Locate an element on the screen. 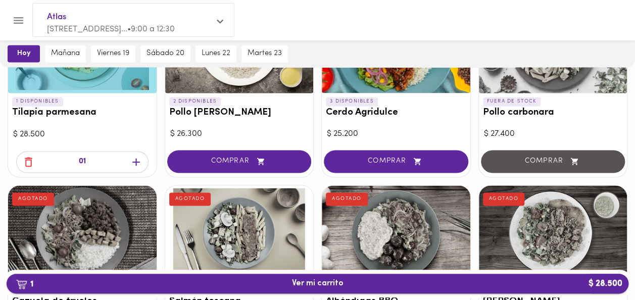 The height and width of the screenshot is (300, 635). button: Menu is located at coordinates (18, 20).